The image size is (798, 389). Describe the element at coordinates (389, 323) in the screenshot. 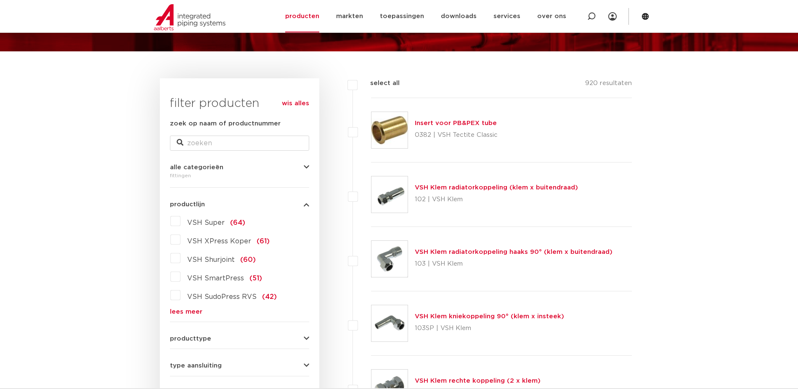

I see `img: Thumbnail for VSH Klem kniekoppeling 90° (klem x insteek)` at that location.